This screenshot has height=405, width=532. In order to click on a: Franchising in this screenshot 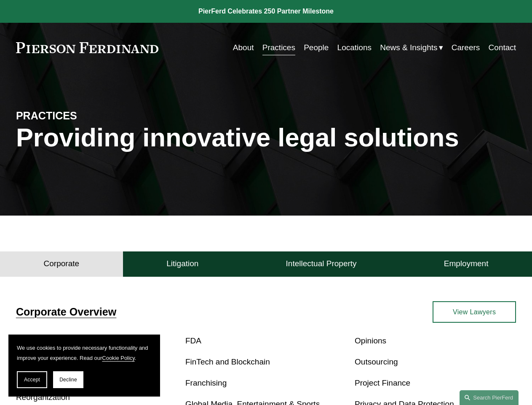, I will do `click(206, 382)`.